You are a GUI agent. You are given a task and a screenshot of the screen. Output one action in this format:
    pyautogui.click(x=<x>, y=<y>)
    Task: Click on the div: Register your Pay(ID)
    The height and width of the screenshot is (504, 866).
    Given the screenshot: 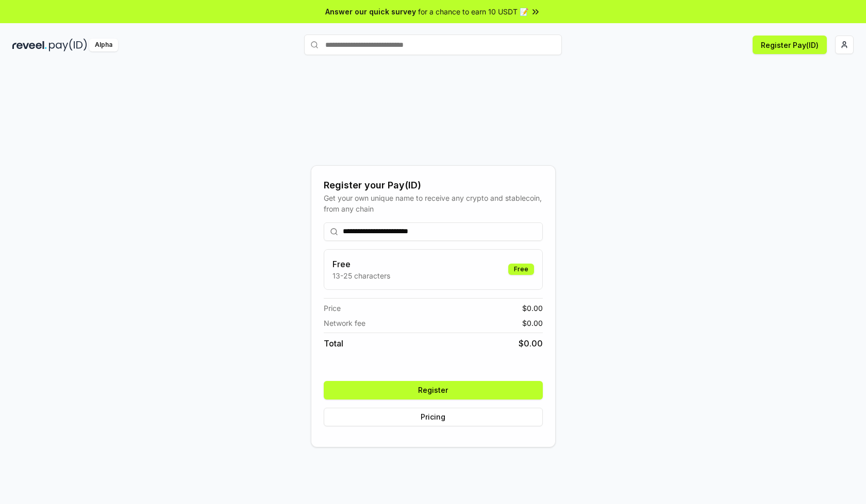 What is the action you would take?
    pyautogui.click(x=433, y=185)
    